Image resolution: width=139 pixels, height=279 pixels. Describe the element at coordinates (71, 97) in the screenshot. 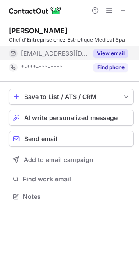

I see `button: save-profile-one-click` at that location.